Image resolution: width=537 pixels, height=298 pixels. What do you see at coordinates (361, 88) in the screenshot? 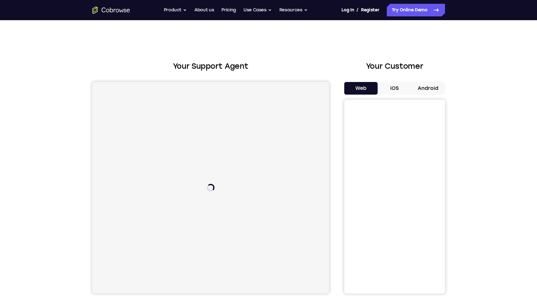
I see `button: Web` at bounding box center [361, 88].